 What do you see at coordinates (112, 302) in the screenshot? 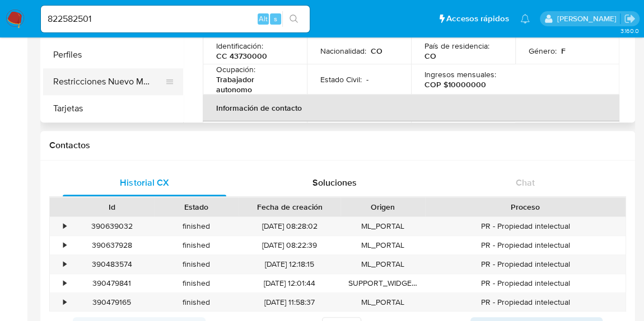
I see `div: 390479165` at bounding box center [112, 302].